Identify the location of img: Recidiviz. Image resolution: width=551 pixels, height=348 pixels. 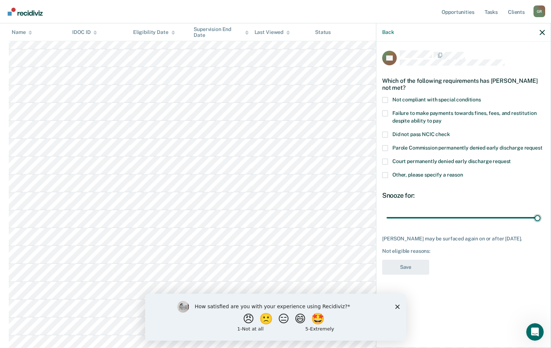
(25, 12).